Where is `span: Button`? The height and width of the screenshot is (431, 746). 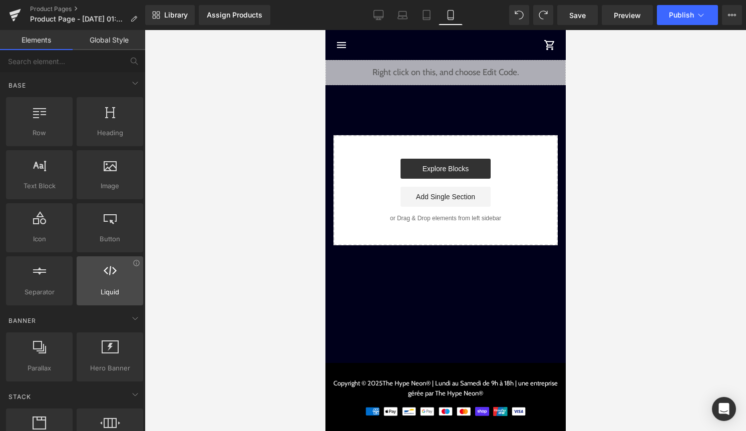 span: Button is located at coordinates (110, 239).